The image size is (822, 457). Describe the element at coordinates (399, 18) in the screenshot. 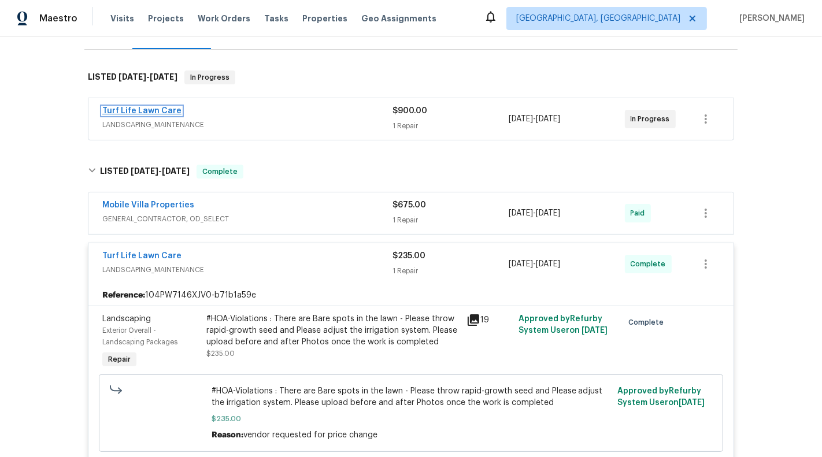

I see `span: Geo Assignments` at that location.